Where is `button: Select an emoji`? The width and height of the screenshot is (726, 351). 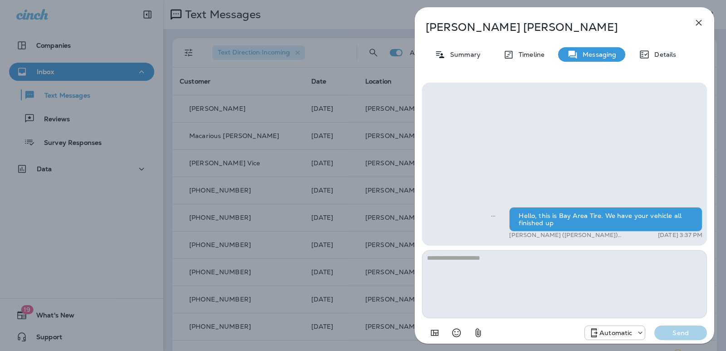 button: Select an emoji is located at coordinates (456, 332).